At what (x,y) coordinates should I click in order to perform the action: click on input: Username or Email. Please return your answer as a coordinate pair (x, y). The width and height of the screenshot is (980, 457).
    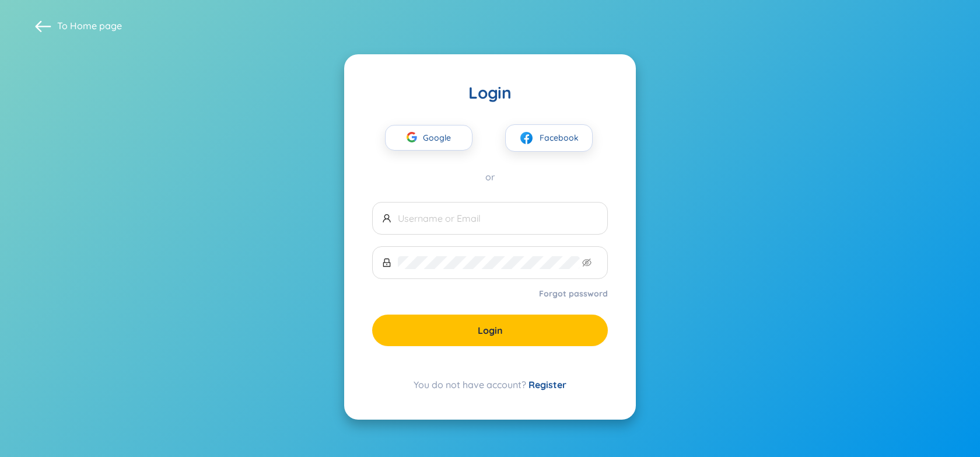
    Looking at the image, I should click on (498, 218).